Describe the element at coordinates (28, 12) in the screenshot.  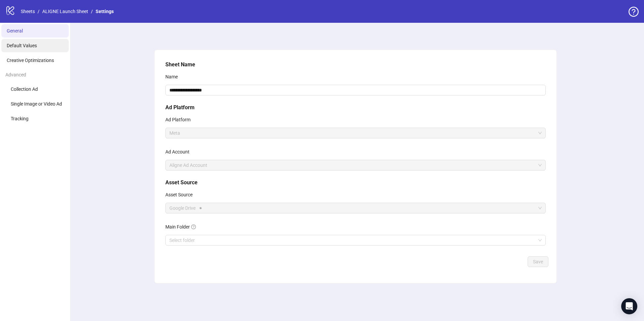
I see `a: Sheets` at that location.